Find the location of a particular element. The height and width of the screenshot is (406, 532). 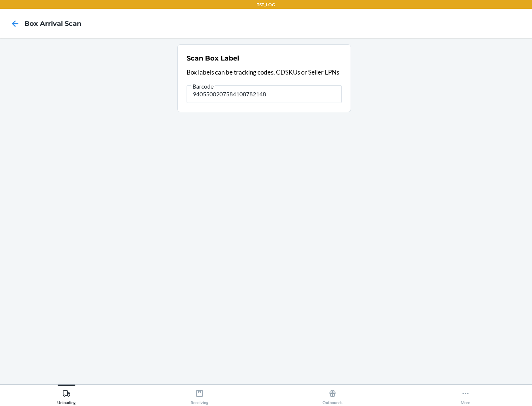

p: TST_LOG is located at coordinates (266, 5).